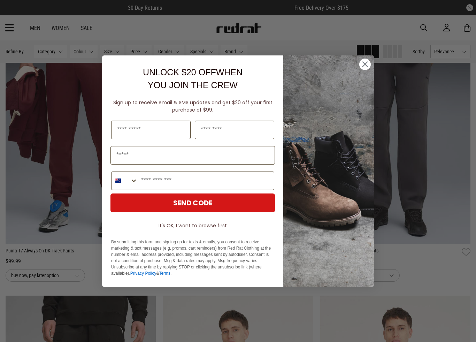 The height and width of the screenshot is (342, 476). I want to click on button: Search Countries, so click(124, 181).